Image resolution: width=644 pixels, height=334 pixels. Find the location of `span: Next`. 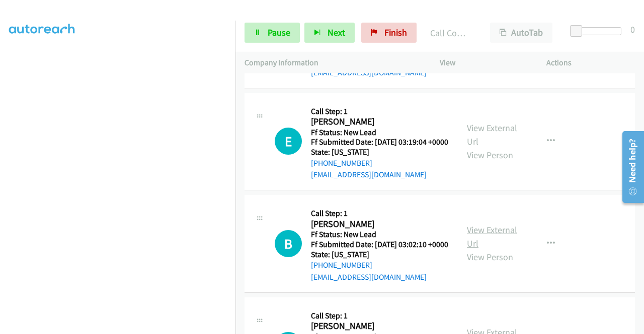

span: Next is located at coordinates (336, 32).